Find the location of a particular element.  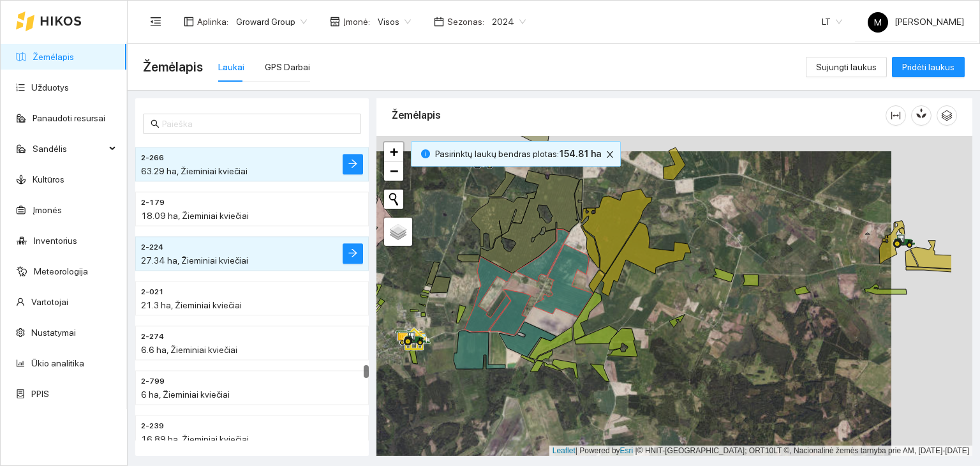

a: Inventorius is located at coordinates (56, 240).